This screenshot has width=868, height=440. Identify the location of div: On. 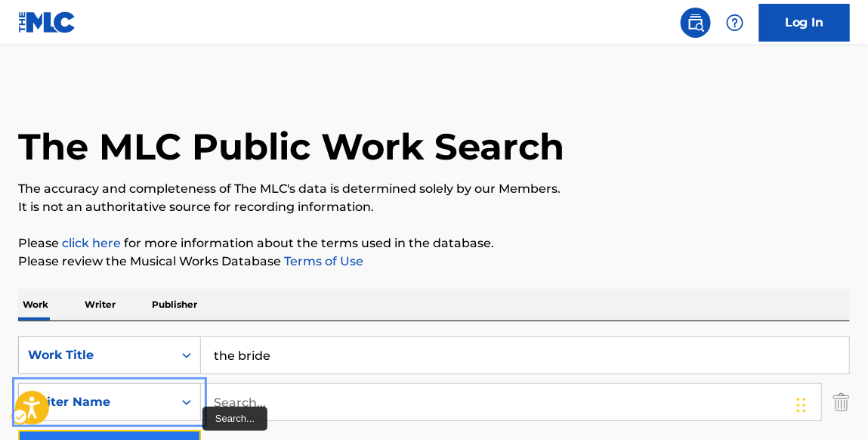
(186, 355).